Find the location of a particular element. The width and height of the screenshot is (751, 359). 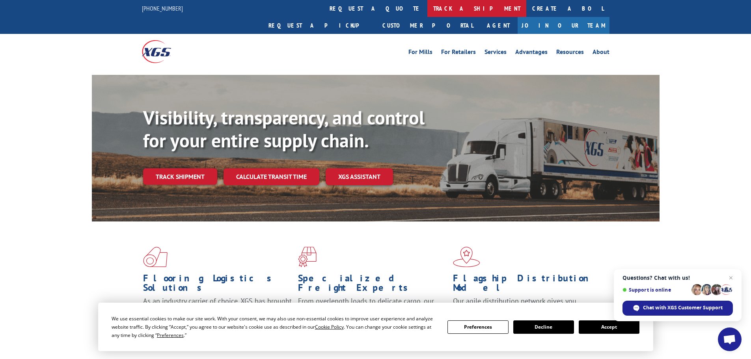

img: xgs-icon-focused-on-flooring-red is located at coordinates (307, 257).